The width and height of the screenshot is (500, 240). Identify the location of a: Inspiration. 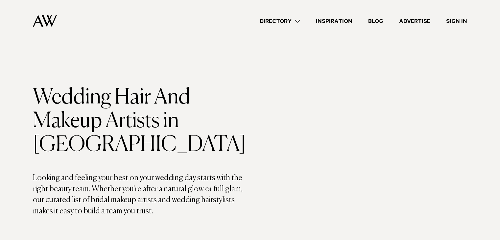
(334, 21).